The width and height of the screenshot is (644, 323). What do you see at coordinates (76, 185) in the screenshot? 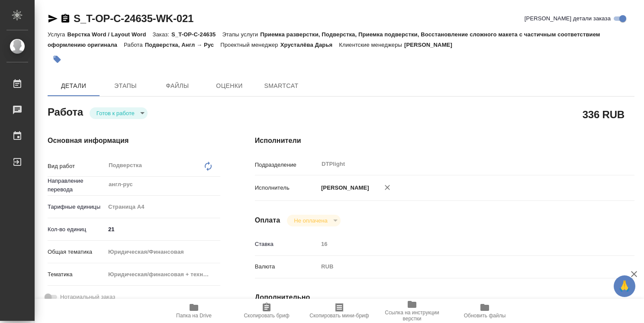
I see `p: Направление перевода` at bounding box center [76, 185].